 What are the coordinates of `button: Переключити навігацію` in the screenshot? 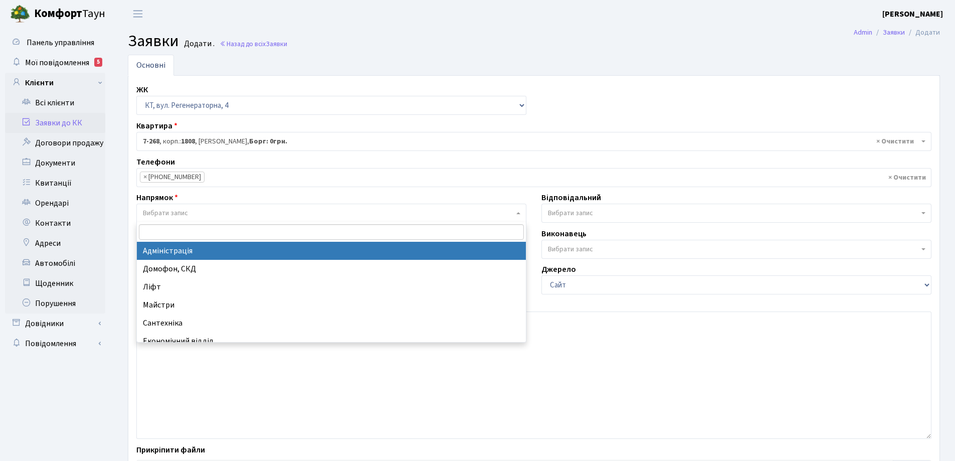 It's located at (138, 14).